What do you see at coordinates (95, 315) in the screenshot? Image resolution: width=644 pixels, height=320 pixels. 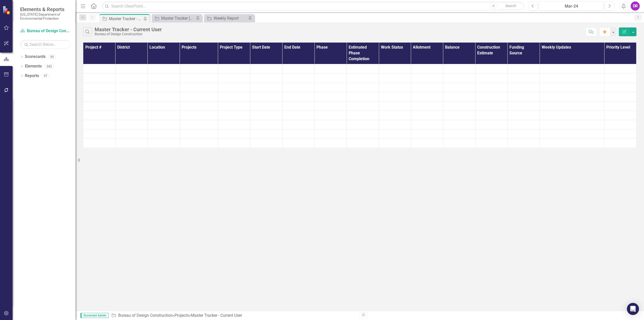 I see `span: Scorecard Admin` at bounding box center [95, 315].